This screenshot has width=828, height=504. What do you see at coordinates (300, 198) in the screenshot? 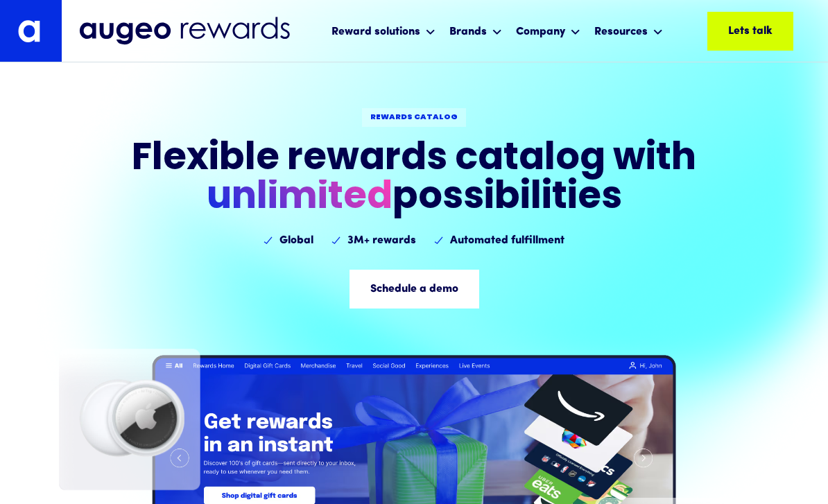
I see `span: unlimited` at bounding box center [300, 198].